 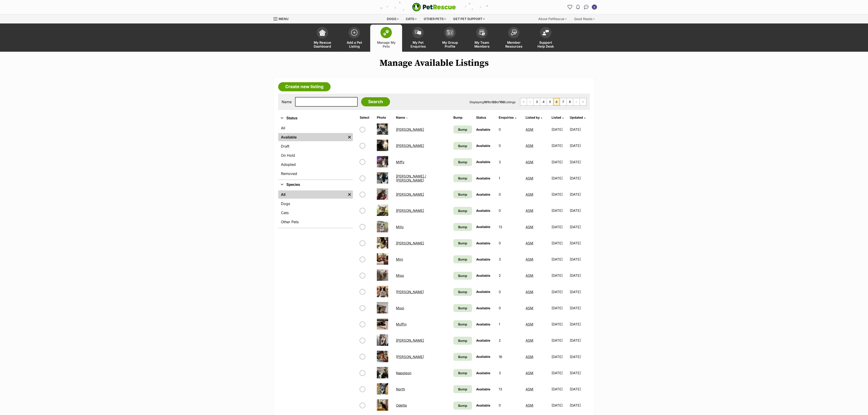 What do you see at coordinates (506, 117) in the screenshot?
I see `span: translation missing: en.admin.listings.index.attributes.enquiries` at bounding box center [506, 117].